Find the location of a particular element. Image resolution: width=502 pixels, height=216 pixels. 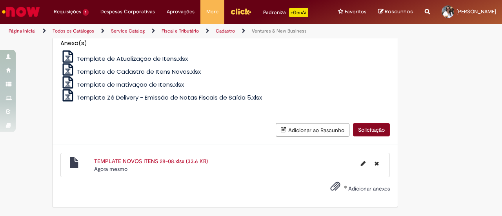

button: Excluir TEMPLATE NOVOS ITENS 28-08.xlsx is located at coordinates (376, 163).